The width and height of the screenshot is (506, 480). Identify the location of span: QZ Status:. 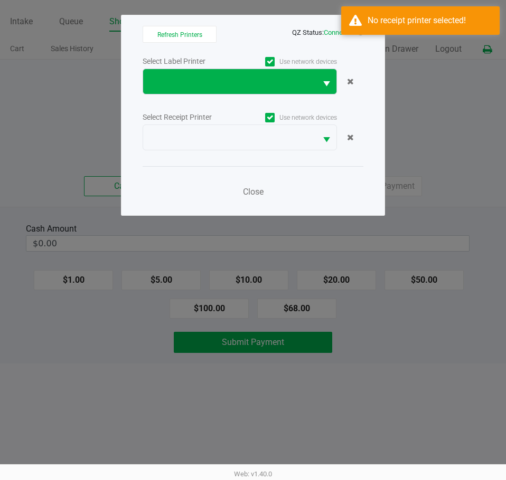
(327, 32).